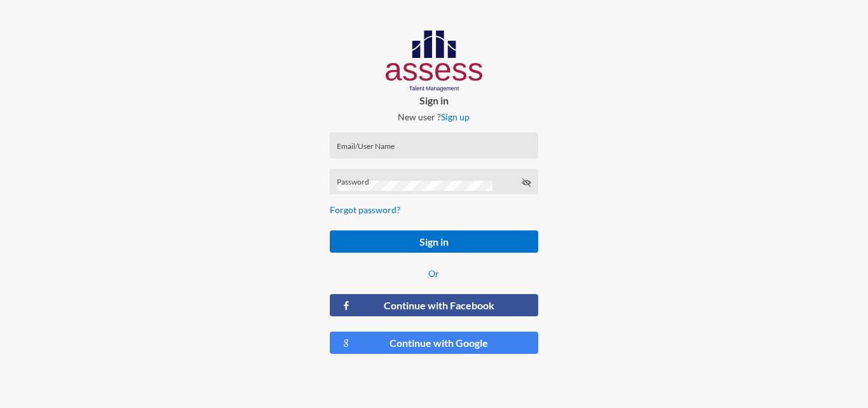  I want to click on img: AssessLogoo.svg, so click(434, 61).